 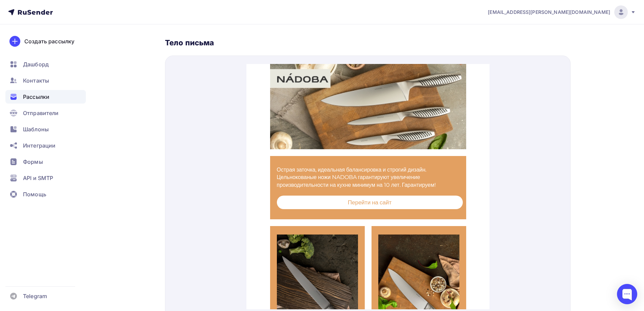 What do you see at coordinates (46, 97) in the screenshot?
I see `a: Рассылки` at bounding box center [46, 97].